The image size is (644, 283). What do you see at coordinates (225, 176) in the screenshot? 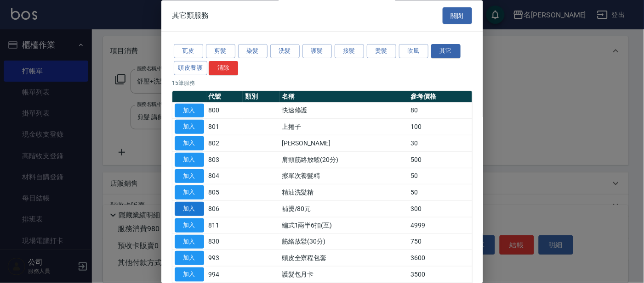
I see `td: 804` at bounding box center [225, 176].